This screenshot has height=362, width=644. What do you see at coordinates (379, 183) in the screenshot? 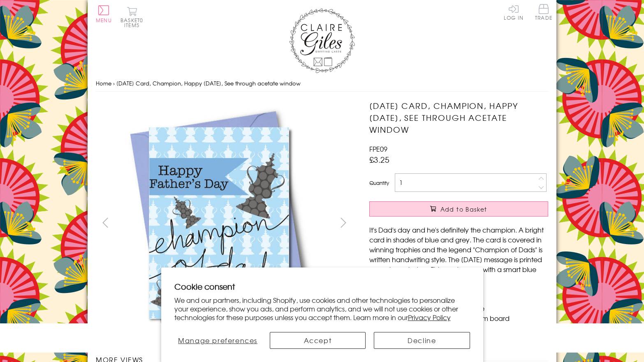
I see `label: Quantity` at bounding box center [379, 183].